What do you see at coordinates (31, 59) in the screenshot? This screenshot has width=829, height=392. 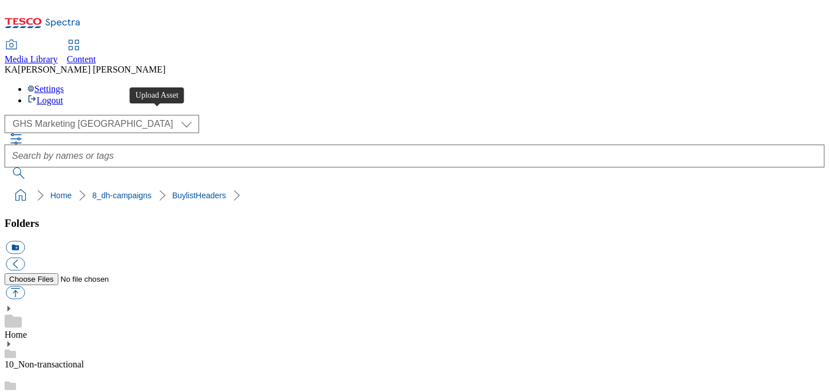 I see `span: Media Library` at bounding box center [31, 59].